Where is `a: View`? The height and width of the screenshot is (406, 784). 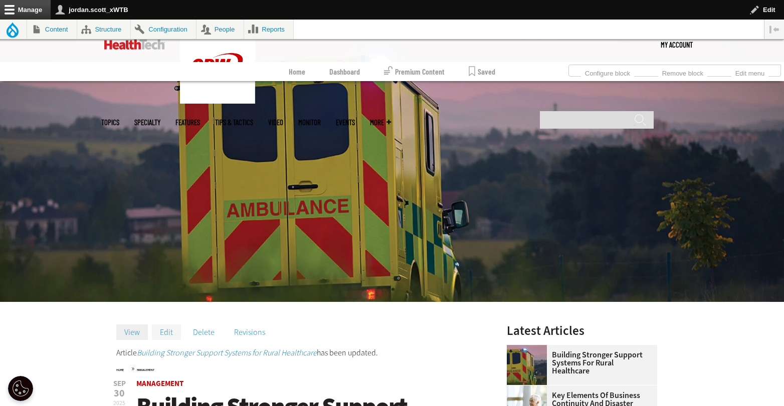
a: View is located at coordinates (132, 332).